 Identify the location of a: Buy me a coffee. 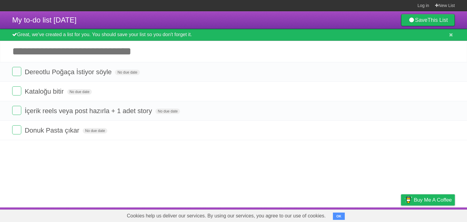
(428, 200).